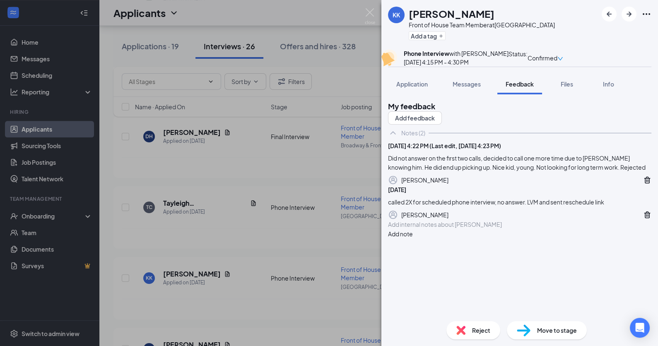  I want to click on span: Application, so click(412, 84).